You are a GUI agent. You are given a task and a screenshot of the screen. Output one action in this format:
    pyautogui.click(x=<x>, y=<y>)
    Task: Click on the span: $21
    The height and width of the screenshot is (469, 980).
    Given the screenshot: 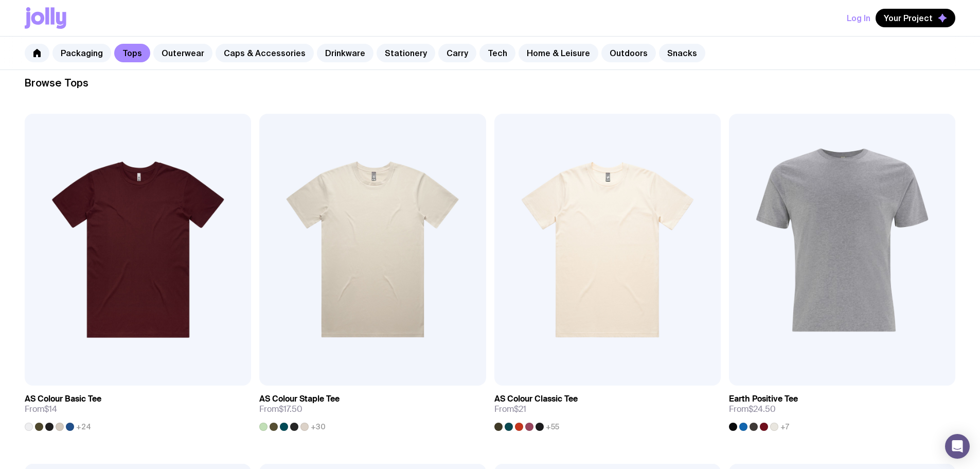 What is the action you would take?
    pyautogui.click(x=520, y=408)
    